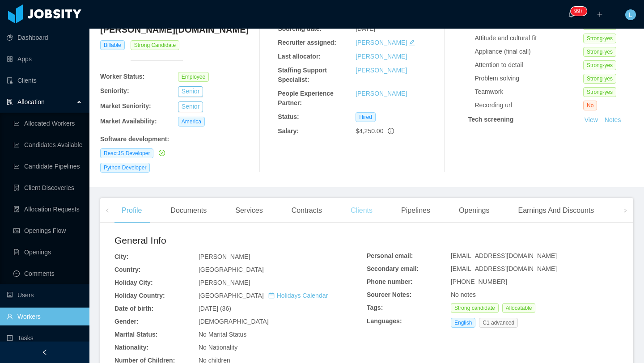  Describe the element at coordinates (631, 15) in the screenshot. I see `span: L` at that location.